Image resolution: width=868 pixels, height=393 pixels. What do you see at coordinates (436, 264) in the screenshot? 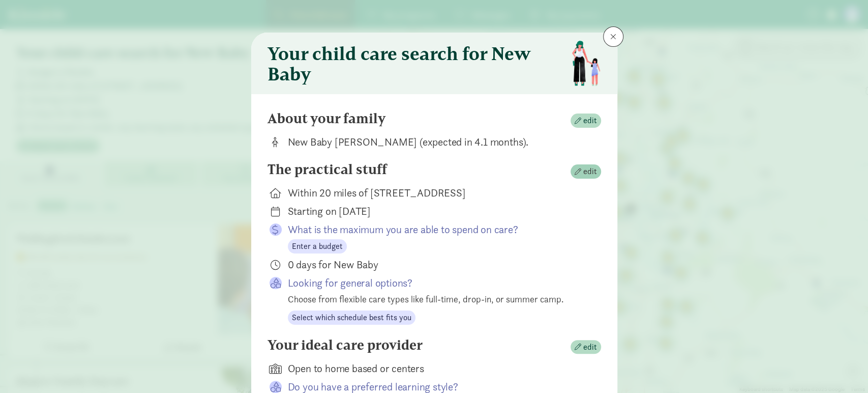
I see `div: 0 days for New Baby` at bounding box center [436, 264].